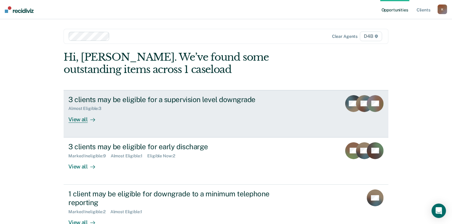 Image resolution: width=452 pixels, height=224 pixels. I want to click on div: 3 clients may be eligible for early discharge, so click(174, 147).